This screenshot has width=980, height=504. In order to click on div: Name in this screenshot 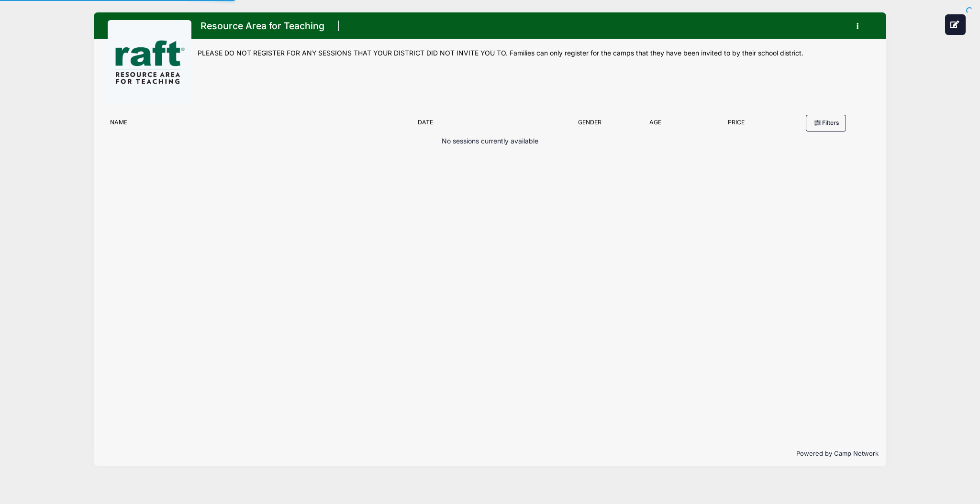, I will do `click(259, 124)`.